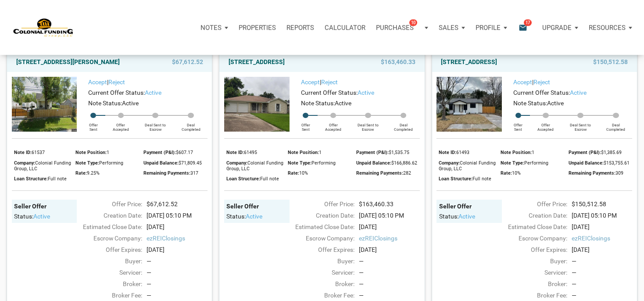 The width and height of the screenshot is (644, 301). I want to click on p: Resources, so click(607, 28).